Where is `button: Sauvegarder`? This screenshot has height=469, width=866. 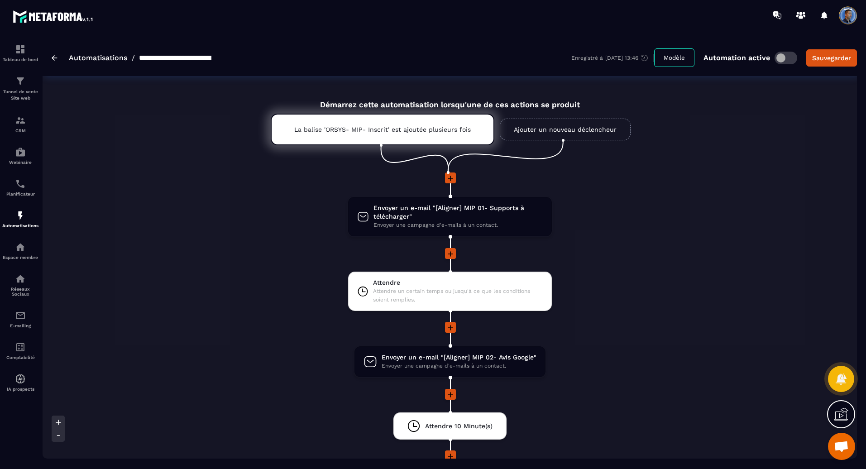
button: Sauvegarder is located at coordinates (832, 58).